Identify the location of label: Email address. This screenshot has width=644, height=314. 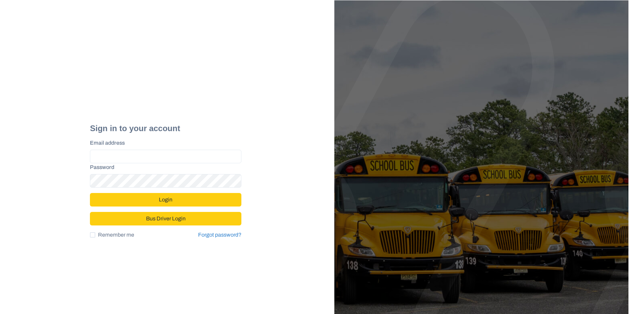
(164, 143).